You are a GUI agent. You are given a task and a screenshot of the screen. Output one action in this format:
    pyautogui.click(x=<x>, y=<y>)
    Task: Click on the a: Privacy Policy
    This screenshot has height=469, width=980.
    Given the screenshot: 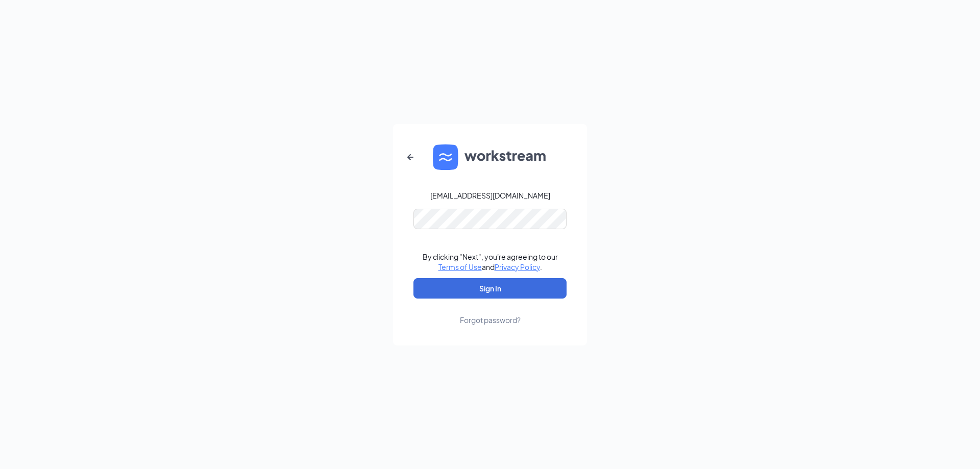 What is the action you would take?
    pyautogui.click(x=517, y=267)
    